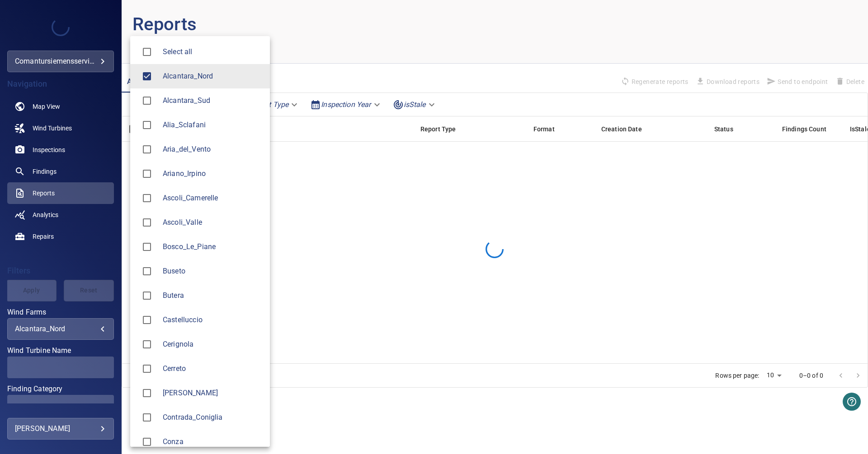 The width and height of the screenshot is (868, 454). What do you see at coordinates (213, 52) in the screenshot?
I see `span: Select all` at bounding box center [213, 52].